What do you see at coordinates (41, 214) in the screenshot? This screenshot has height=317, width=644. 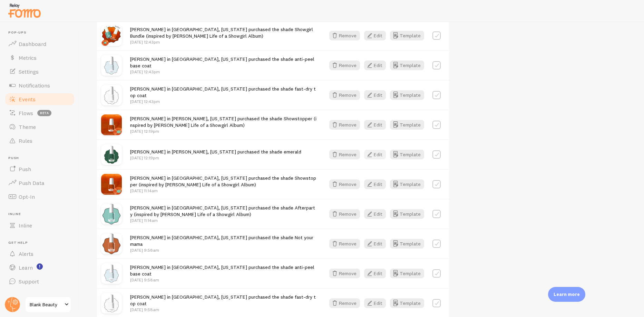 I see `span: Inline` at bounding box center [41, 214].